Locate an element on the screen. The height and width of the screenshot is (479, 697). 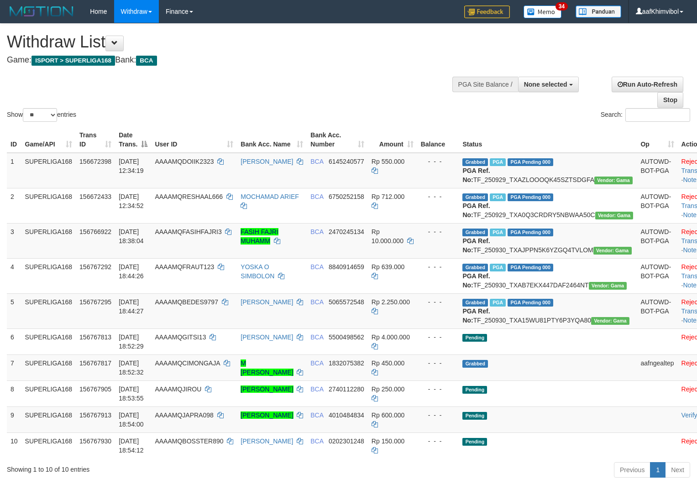
div: Showing 1 to 10 of 10 entries is located at coordinates (145, 468).